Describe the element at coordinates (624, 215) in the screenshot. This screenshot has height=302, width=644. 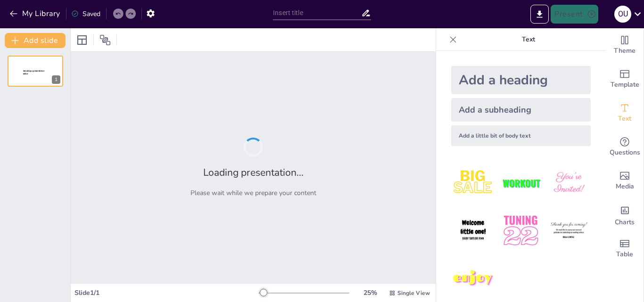
I see `div: Add charts and graphs` at that location.